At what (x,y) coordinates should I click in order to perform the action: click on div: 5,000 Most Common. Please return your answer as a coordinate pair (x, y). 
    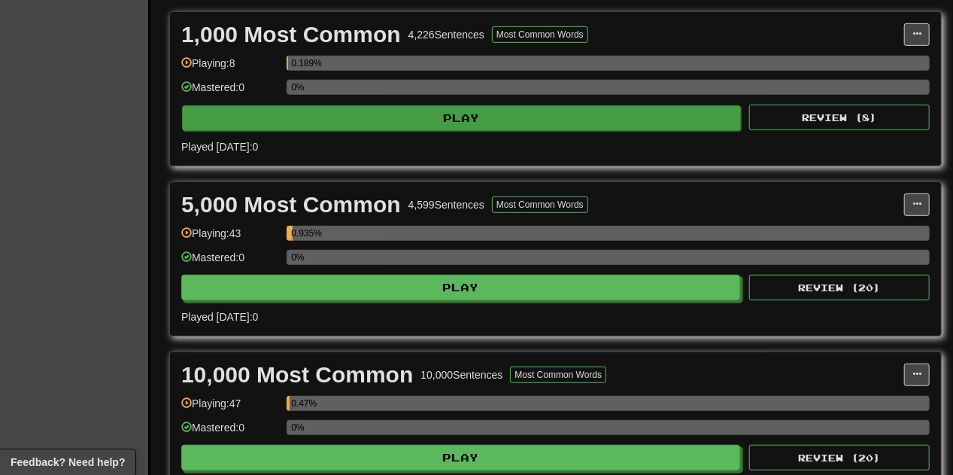
    Looking at the image, I should click on (291, 205).